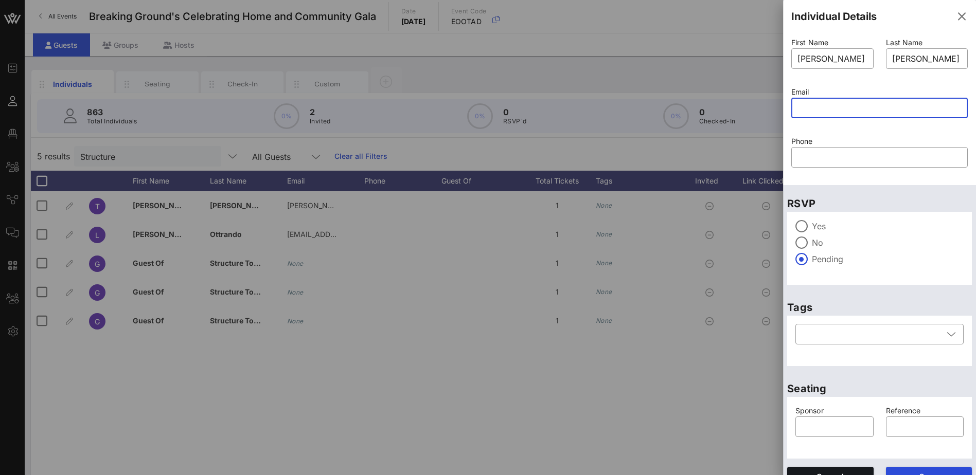 The height and width of the screenshot is (475, 976). Describe the element at coordinates (834, 411) in the screenshot. I see `p: Sponsor` at that location.